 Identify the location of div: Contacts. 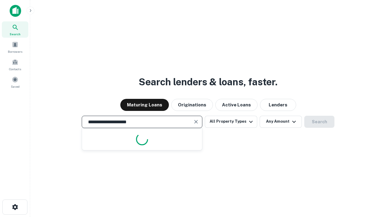
(15, 65).